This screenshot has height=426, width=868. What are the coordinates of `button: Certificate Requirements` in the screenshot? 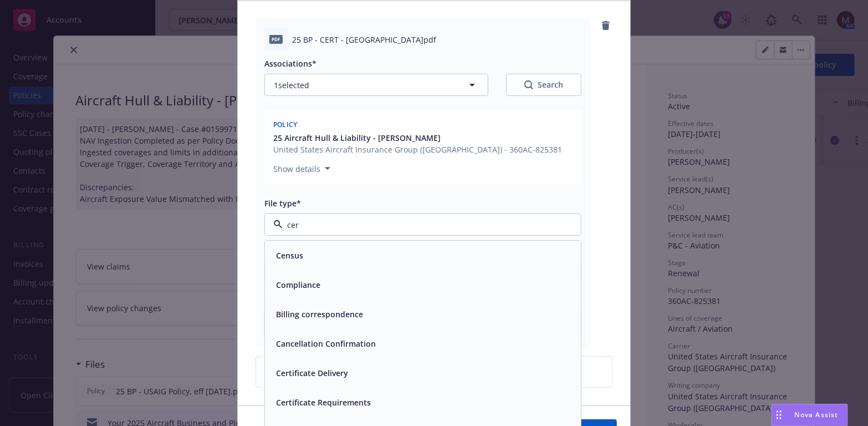 It's located at (323, 402).